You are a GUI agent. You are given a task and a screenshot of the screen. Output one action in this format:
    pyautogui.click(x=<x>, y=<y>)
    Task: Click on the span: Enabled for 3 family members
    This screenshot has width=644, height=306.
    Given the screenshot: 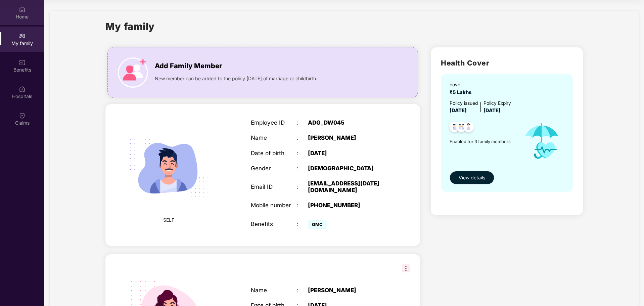 What is the action you would take?
    pyautogui.click(x=483, y=141)
    